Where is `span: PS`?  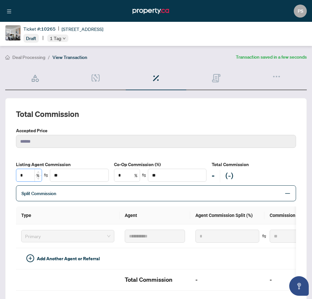 span: PS is located at coordinates (300, 11).